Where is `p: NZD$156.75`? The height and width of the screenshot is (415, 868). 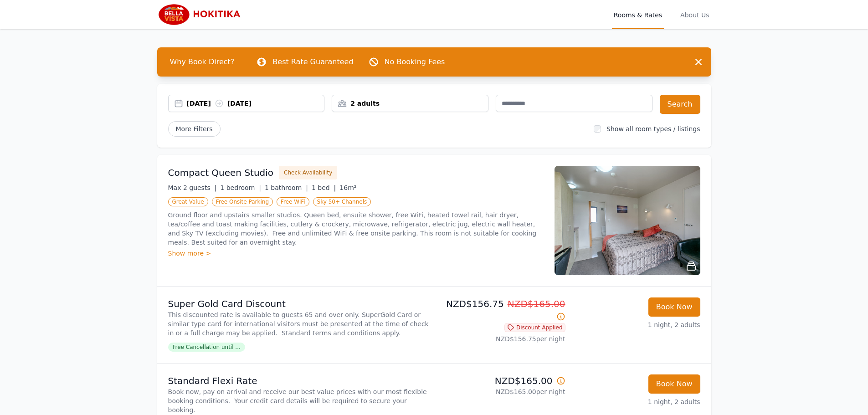 p: NZD$156.75 is located at coordinates (502, 310).